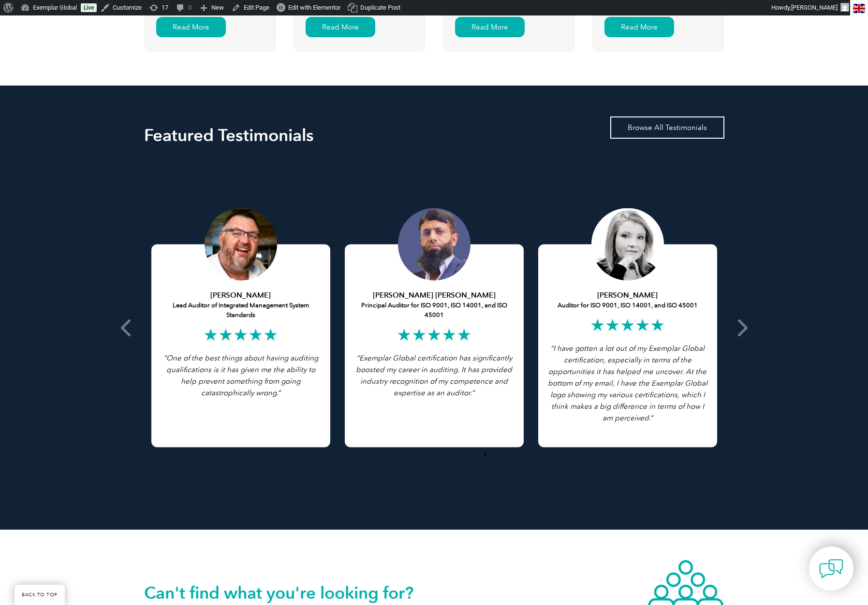 The width and height of the screenshot is (868, 605). Describe the element at coordinates (514, 454) in the screenshot. I see `button: 12 of 4` at that location.